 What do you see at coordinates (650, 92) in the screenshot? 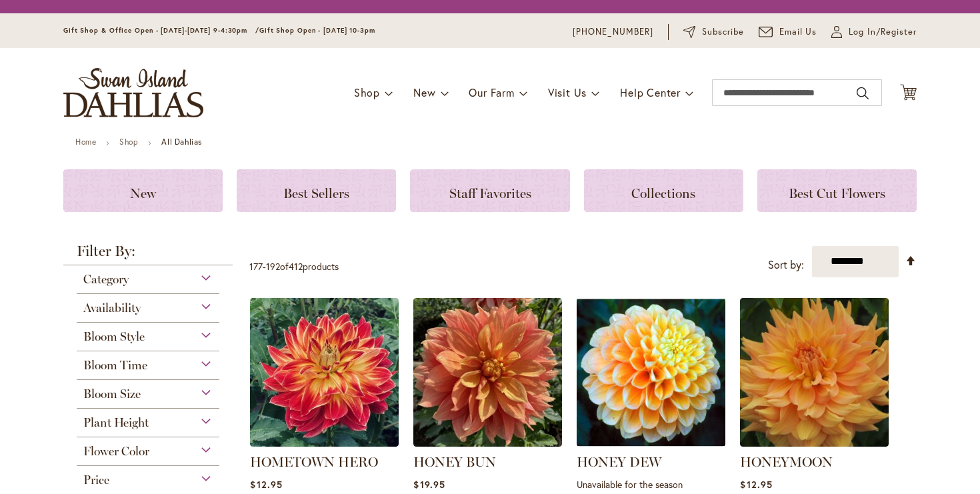
I see `span: Help Center` at bounding box center [650, 92].